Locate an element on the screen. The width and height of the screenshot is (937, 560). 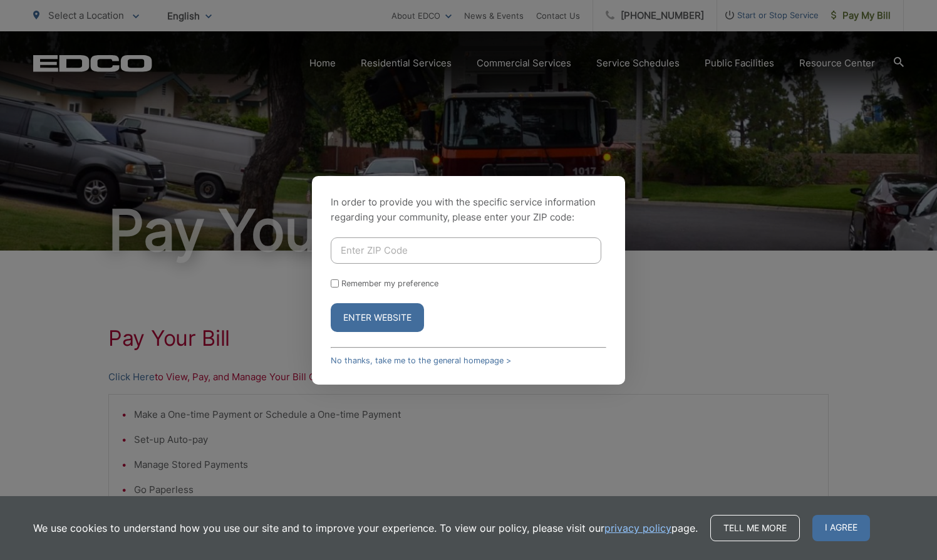
input: Enter ZIP Code is located at coordinates (466, 251).